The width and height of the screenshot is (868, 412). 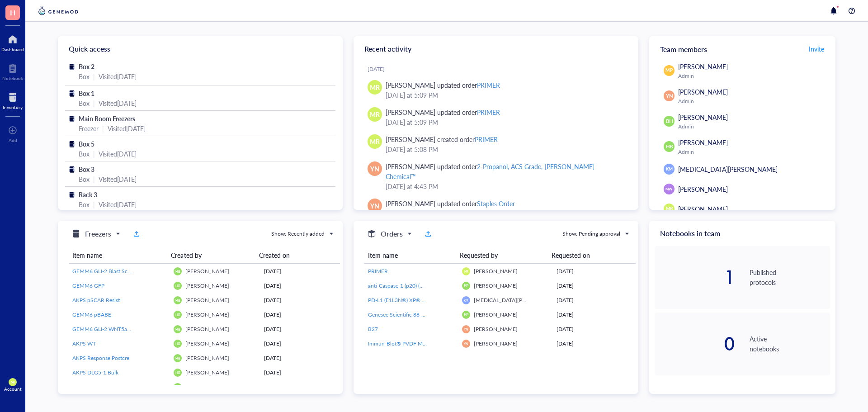 I want to click on a: GEMM6 GFP, so click(x=120, y=286).